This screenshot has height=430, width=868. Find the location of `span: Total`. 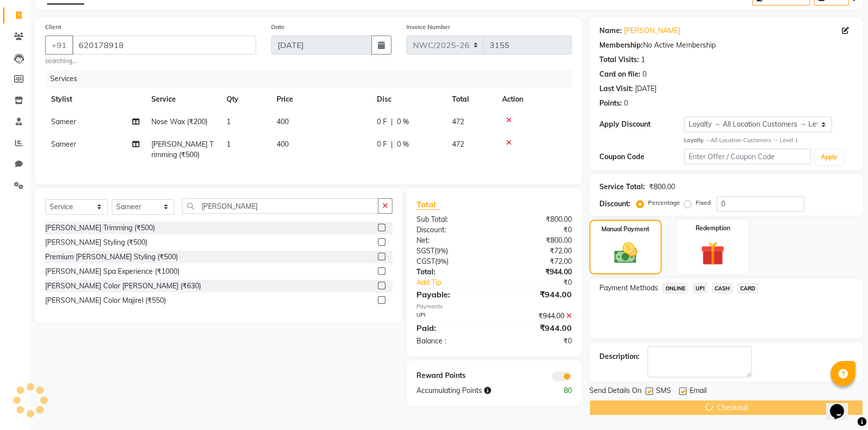

span: Total is located at coordinates (428, 204).